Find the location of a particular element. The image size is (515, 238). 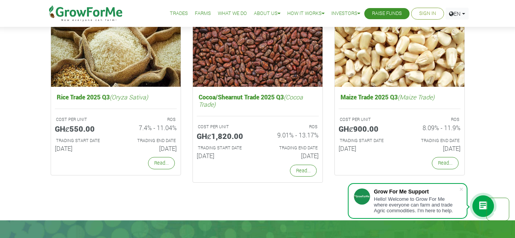

i: (Maize Trade) is located at coordinates (416, 97).